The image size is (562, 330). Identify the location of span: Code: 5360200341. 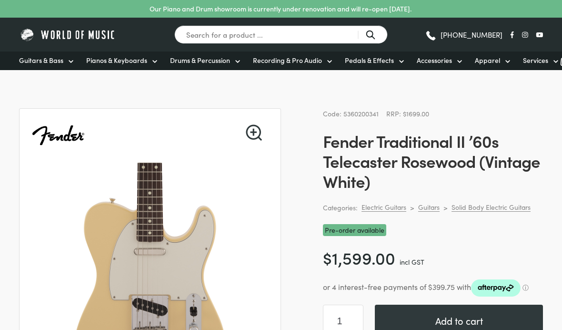
(351, 113).